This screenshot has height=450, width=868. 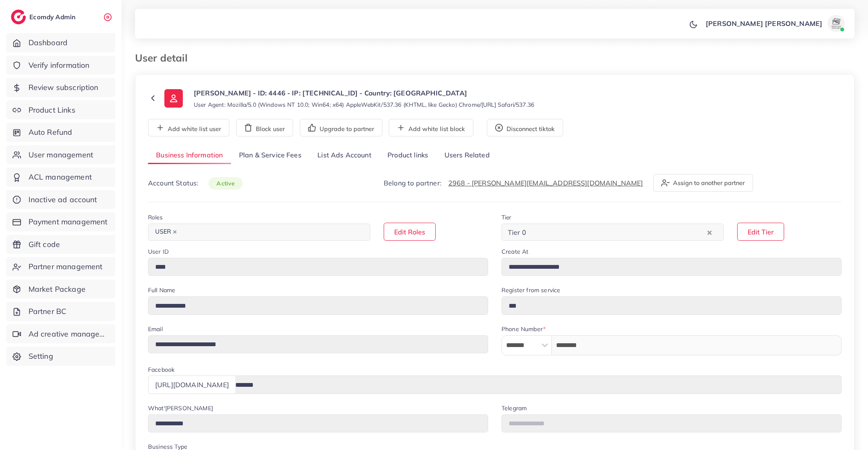 I want to click on span: Ad creative management, so click(x=69, y=334).